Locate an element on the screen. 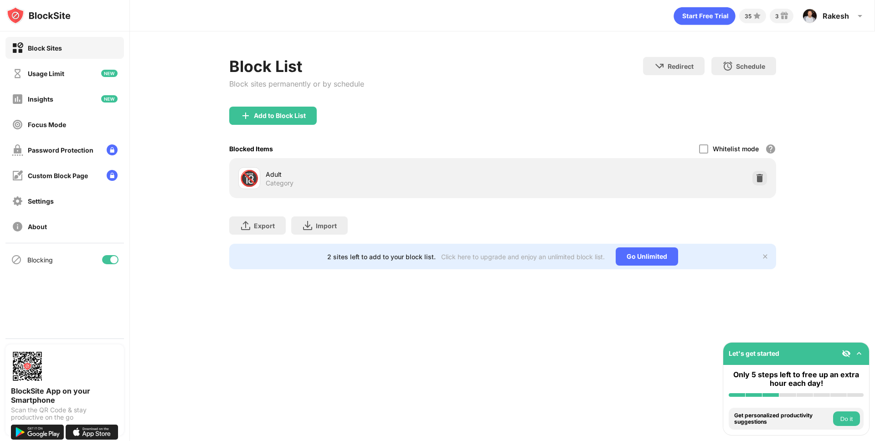 The height and width of the screenshot is (441, 875). div: Click here to upgrade and enjoy an unlimited block list. is located at coordinates (523, 257).